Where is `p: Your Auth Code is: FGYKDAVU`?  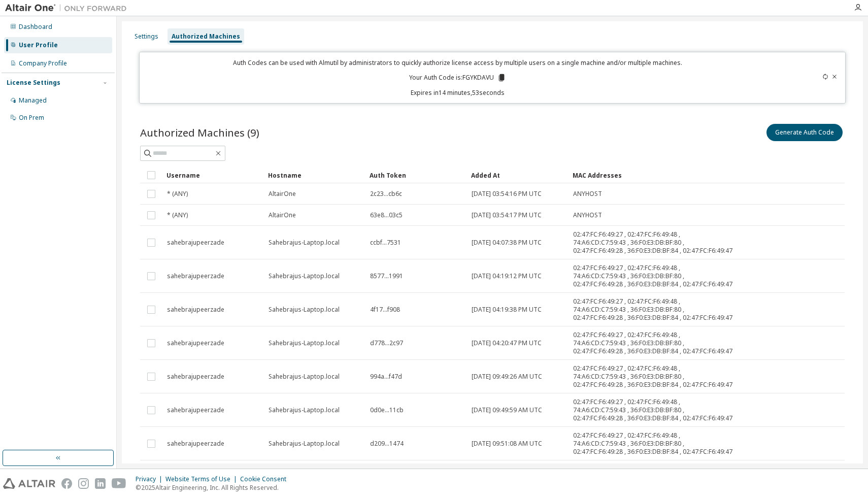
p: Your Auth Code is: FGYKDAVU is located at coordinates (457, 77).